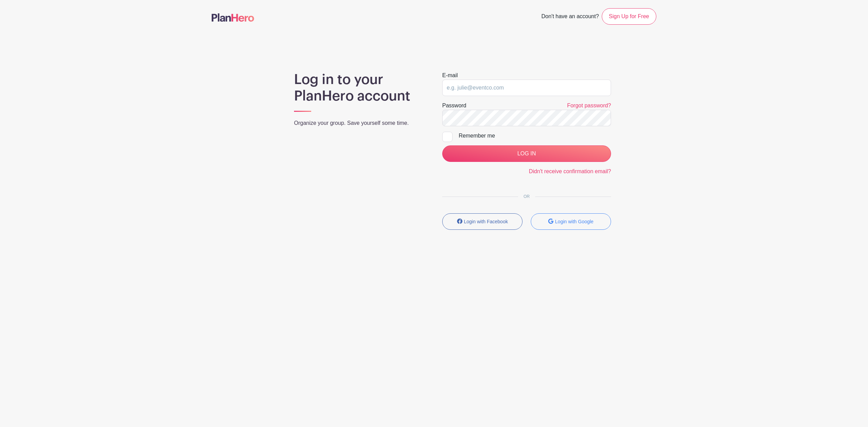  Describe the element at coordinates (527, 154) in the screenshot. I see `input: LOG IN` at that location.